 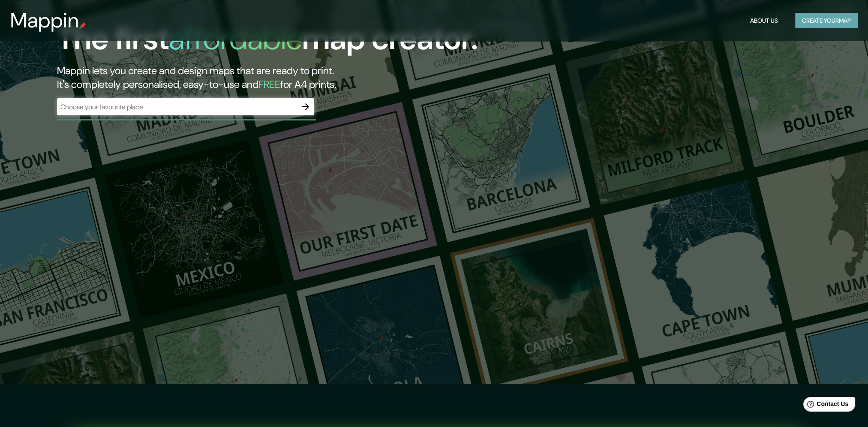 I want to click on input: Choose your favourite place, so click(x=177, y=107).